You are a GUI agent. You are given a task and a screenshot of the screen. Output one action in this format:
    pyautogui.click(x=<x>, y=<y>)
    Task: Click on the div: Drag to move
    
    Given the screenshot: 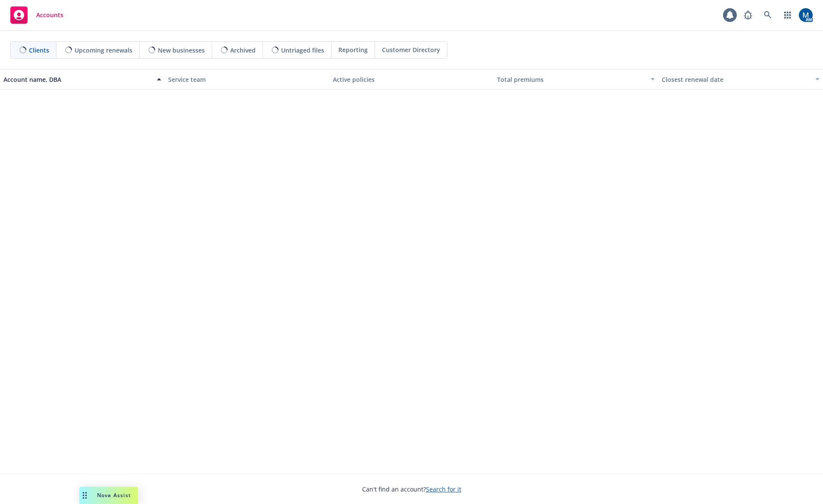 What is the action you would take?
    pyautogui.click(x=84, y=495)
    